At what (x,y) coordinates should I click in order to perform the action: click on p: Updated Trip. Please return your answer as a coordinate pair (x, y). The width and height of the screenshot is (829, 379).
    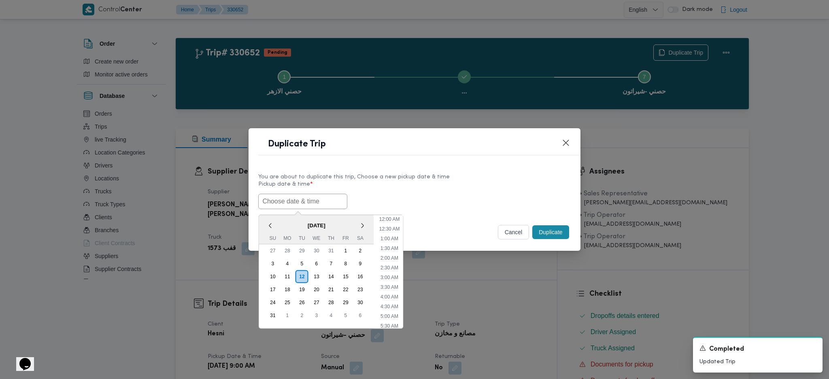
    Looking at the image, I should click on (757, 362).